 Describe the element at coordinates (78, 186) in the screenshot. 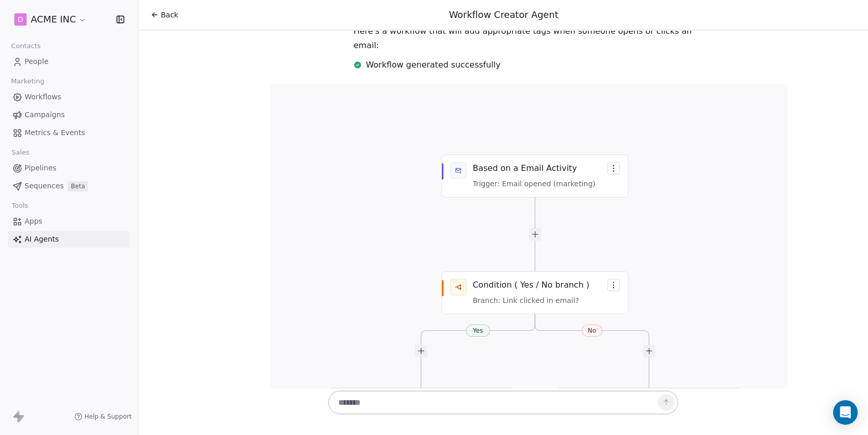

I see `span: Beta` at that location.